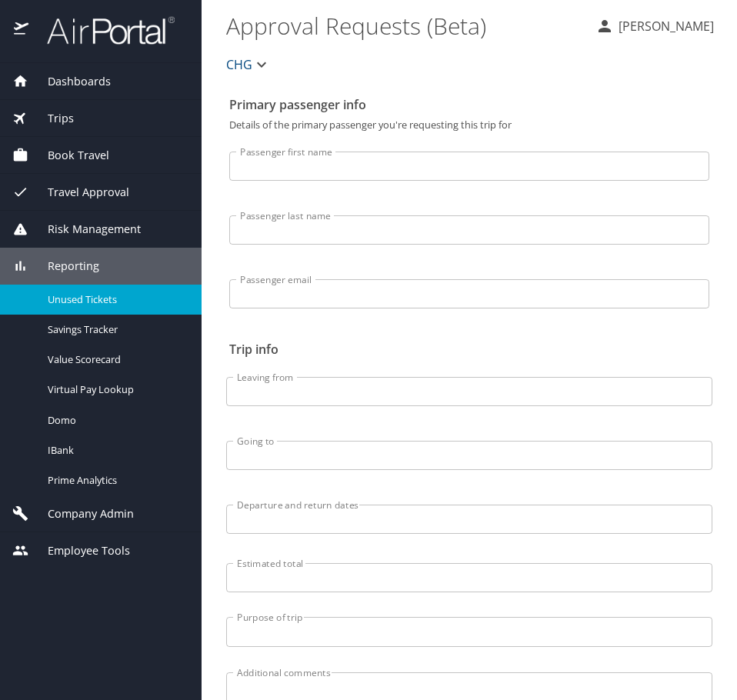 This screenshot has width=737, height=700. I want to click on h1: Approval Requests (Beta), so click(404, 26).